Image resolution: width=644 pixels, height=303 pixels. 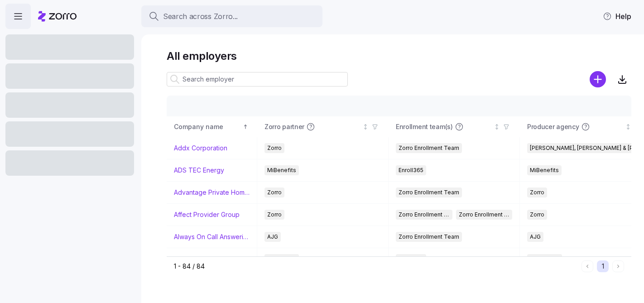 What do you see at coordinates (200, 16) in the screenshot?
I see `span: Search across Zorro...` at bounding box center [200, 16].